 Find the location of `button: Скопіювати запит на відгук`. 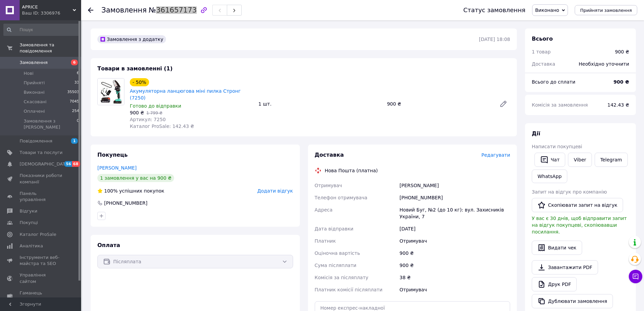

button: Скопіювати запит на відгук is located at coordinates (577, 205).